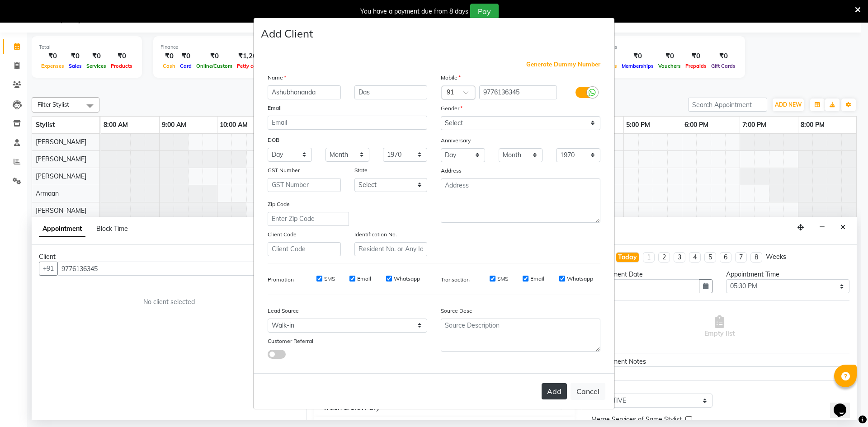 The height and width of the screenshot is (427, 868). What do you see at coordinates (451, 78) in the screenshot?
I see `label: Mobile` at bounding box center [451, 78].